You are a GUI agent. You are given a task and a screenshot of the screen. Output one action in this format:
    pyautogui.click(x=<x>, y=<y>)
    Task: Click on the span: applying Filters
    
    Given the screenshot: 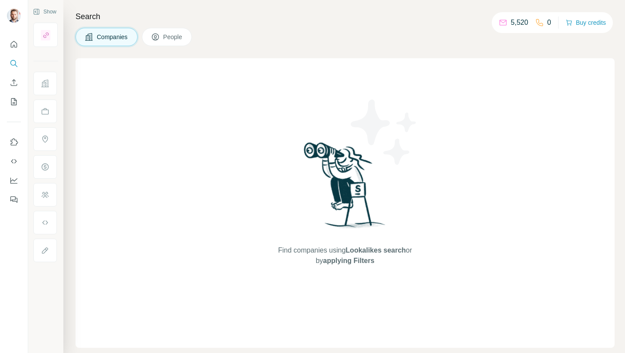 What is the action you would take?
    pyautogui.click(x=349, y=260)
    